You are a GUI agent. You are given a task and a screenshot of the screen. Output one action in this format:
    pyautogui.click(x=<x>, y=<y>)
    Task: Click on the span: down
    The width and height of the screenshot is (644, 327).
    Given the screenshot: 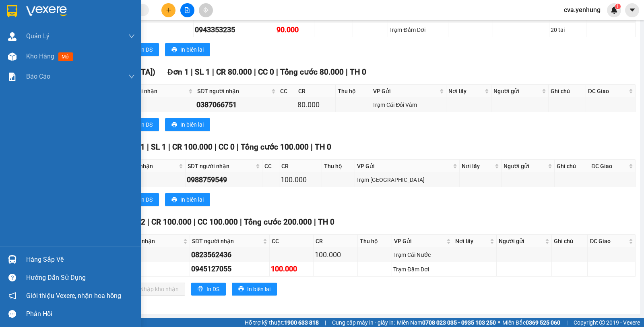 What is the action you would take?
    pyautogui.click(x=132, y=36)
    